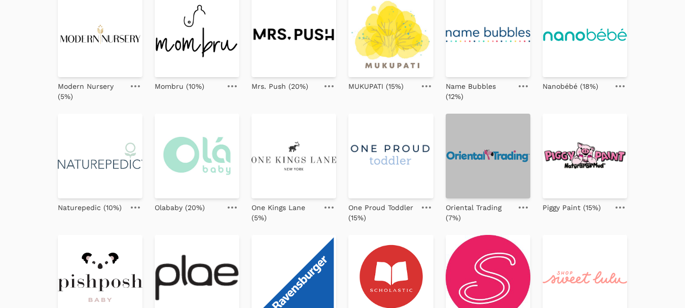 The width and height of the screenshot is (685, 308). What do you see at coordinates (478, 212) in the screenshot?
I see `p: Oriental Trading (7%)` at bounding box center [478, 212].